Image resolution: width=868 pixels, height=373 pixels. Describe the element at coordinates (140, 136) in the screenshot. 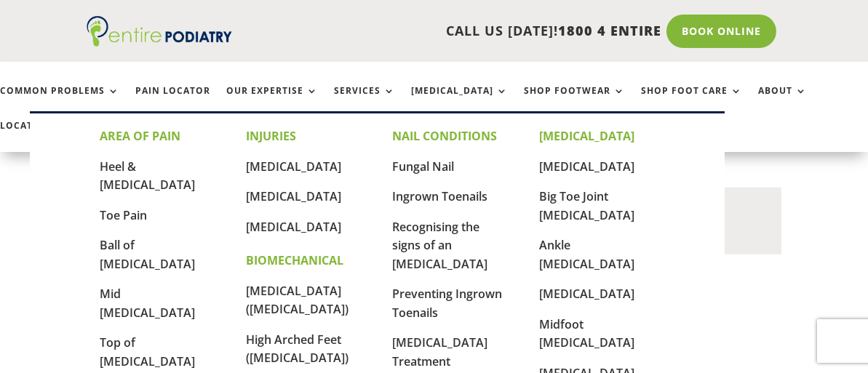

I see `strong: AREA OF PAIN` at that location.